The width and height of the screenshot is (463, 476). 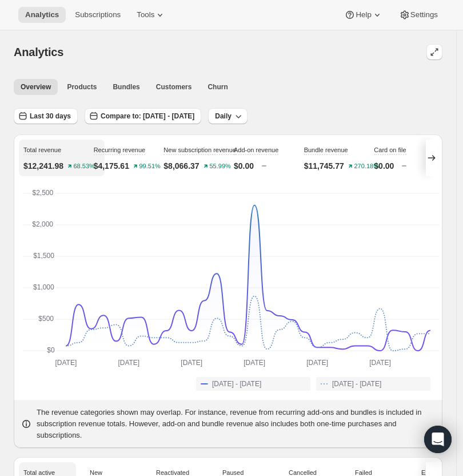 What do you see at coordinates (181, 166) in the screenshot?
I see `p: $8,066.37` at bounding box center [181, 166].